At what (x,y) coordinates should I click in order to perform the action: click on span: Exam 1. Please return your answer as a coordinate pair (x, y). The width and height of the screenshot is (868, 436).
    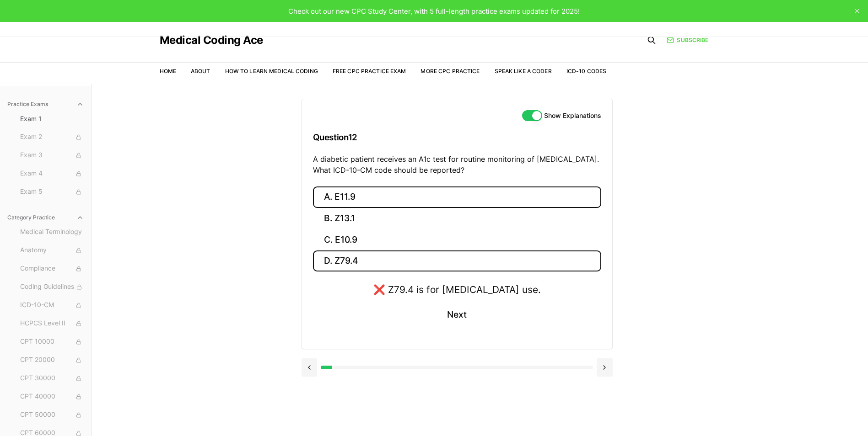
    Looking at the image, I should click on (52, 119).